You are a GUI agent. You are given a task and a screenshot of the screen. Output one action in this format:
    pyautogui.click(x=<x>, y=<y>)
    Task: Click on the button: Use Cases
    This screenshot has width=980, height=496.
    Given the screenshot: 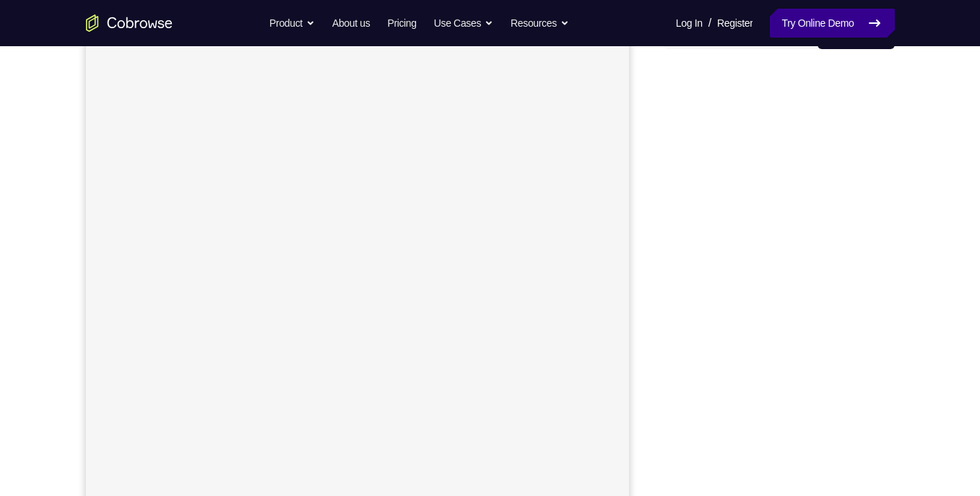 What is the action you would take?
    pyautogui.click(x=463, y=23)
    